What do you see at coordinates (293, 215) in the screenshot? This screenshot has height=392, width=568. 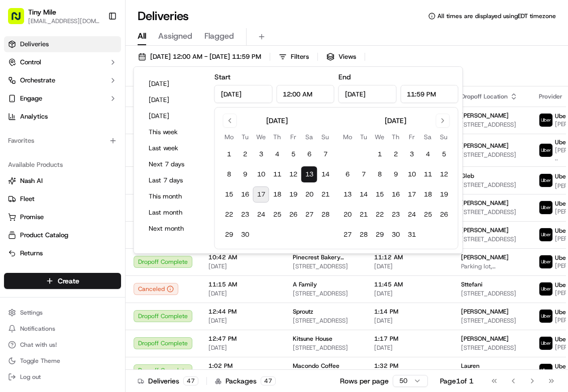 I see `button: 26` at bounding box center [293, 215].